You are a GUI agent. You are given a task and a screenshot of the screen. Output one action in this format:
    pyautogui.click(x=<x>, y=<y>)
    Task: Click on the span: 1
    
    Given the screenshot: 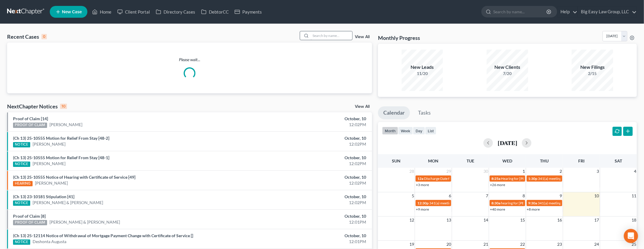 What is the action you would take?
    pyautogui.click(x=524, y=172)
    